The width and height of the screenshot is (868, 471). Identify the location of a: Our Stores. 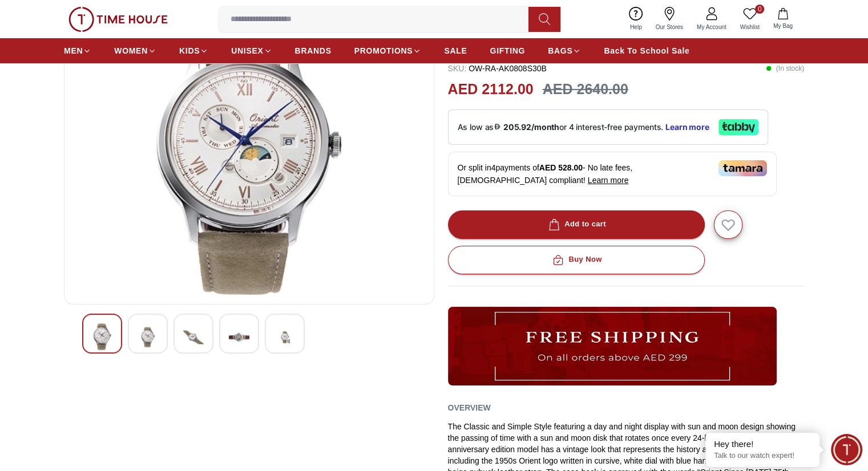
(669, 19).